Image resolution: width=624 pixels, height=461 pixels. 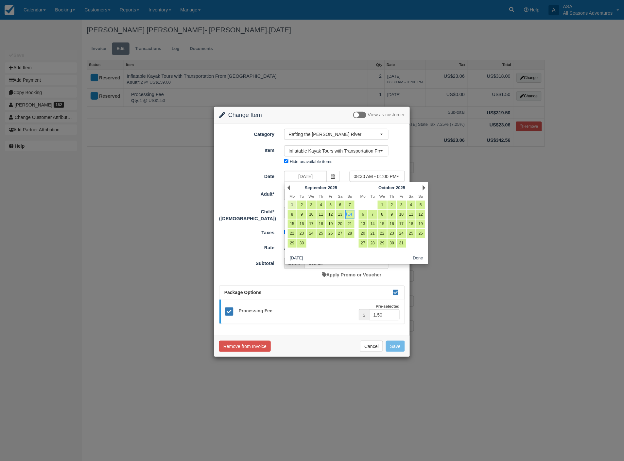 What do you see at coordinates (401, 243) in the screenshot?
I see `a: 31` at bounding box center [401, 243].